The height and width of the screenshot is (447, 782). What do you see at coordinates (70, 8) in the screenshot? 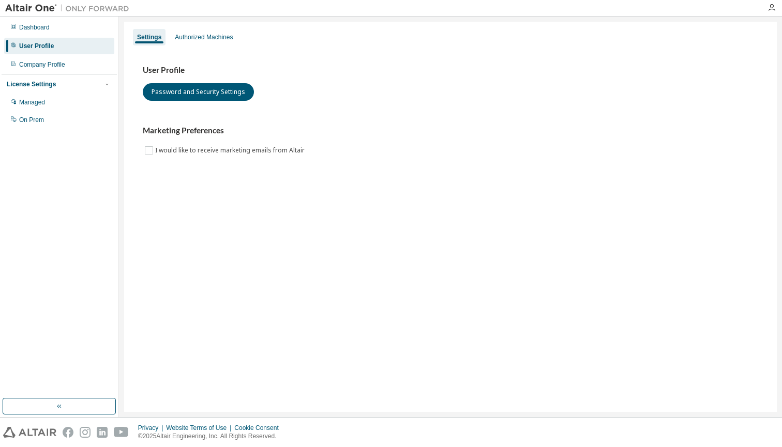
I see `img: Altair One` at bounding box center [70, 8].